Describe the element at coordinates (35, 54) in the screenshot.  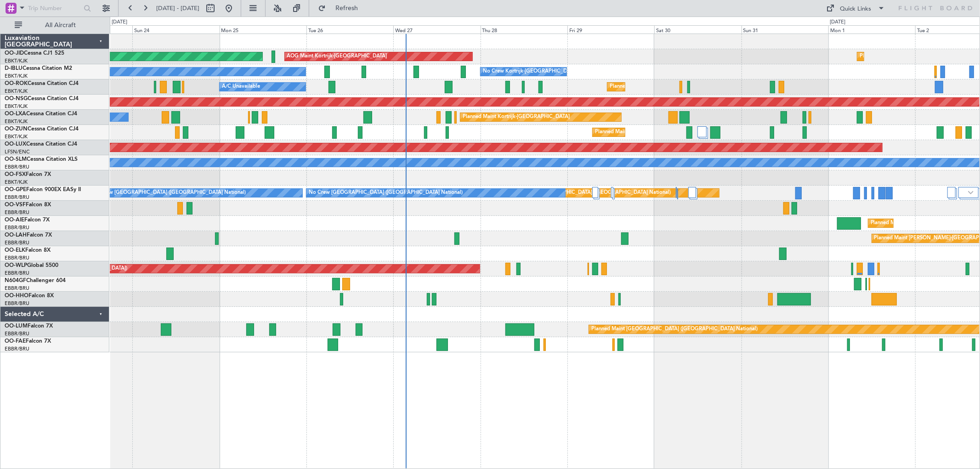
I see `a: OO-JIDCessna CJ1 525` at that location.